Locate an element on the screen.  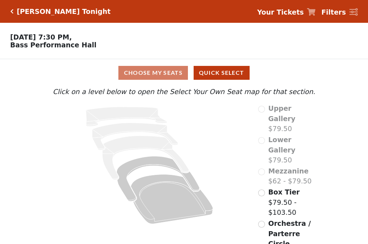
path: Lower Gallery - Seats Available: 0 is located at coordinates (135, 137).